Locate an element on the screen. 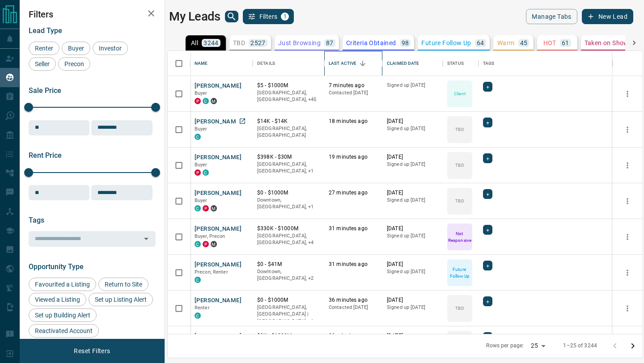 Image resolution: width=644 pixels, height=363 pixels. span: Tags is located at coordinates (37, 220).